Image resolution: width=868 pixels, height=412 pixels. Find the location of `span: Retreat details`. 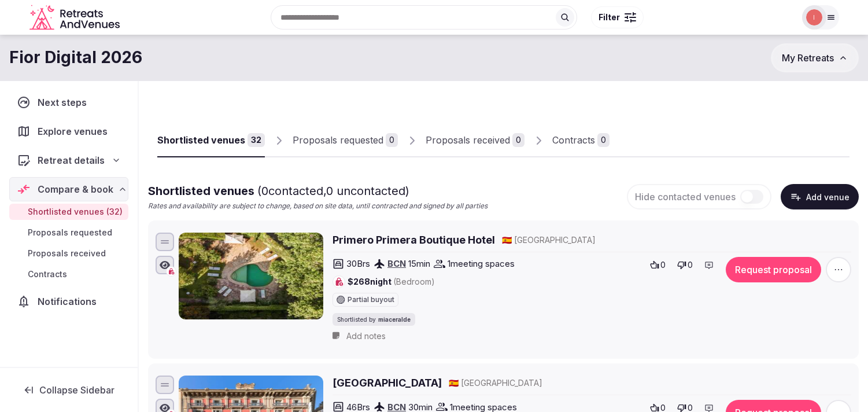

span: Retreat details is located at coordinates (71, 161).